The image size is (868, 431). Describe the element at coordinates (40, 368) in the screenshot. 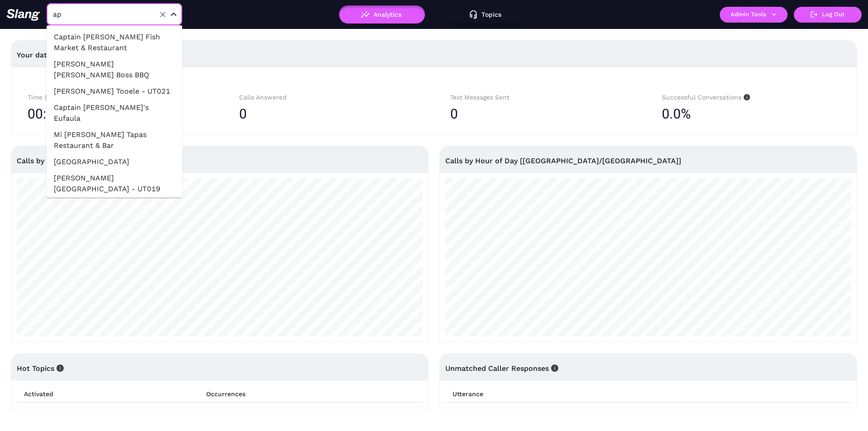

I see `span: Hot Topics` at that location.